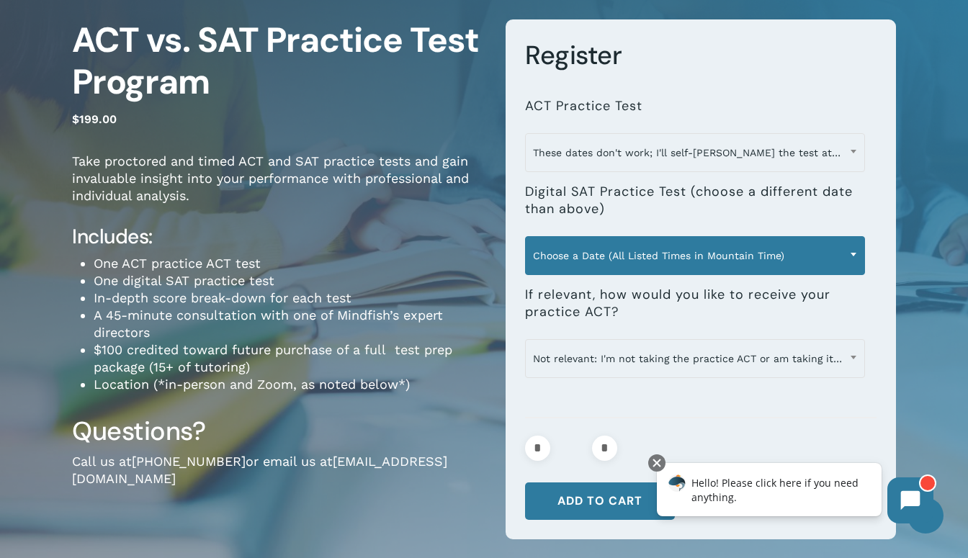 This screenshot has height=558, width=968. Describe the element at coordinates (695, 256) in the screenshot. I see `span: Choose a Date (All Listed Times in Mountain Time)` at that location.